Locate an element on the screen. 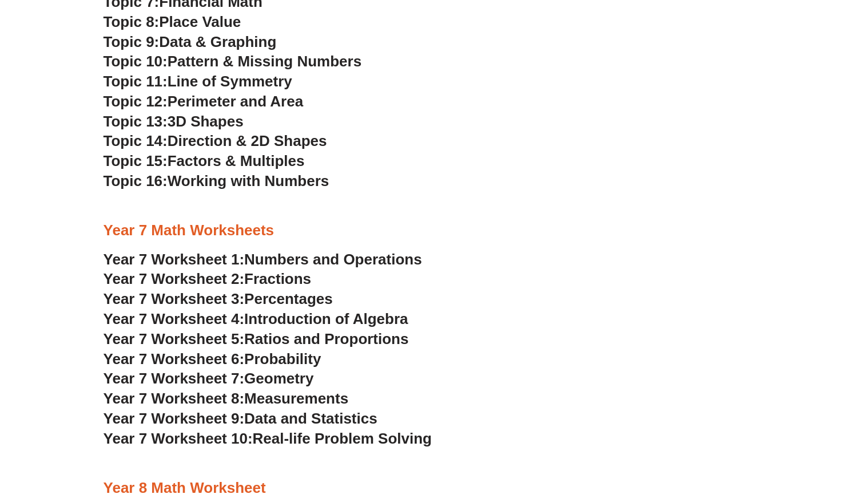 This screenshot has width=847, height=502. a: Topic 13:3D Shapes is located at coordinates (173, 121).